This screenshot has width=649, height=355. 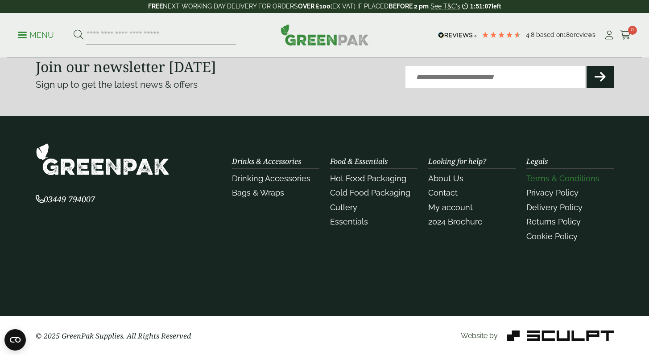 I want to click on p: Menu, so click(x=36, y=35).